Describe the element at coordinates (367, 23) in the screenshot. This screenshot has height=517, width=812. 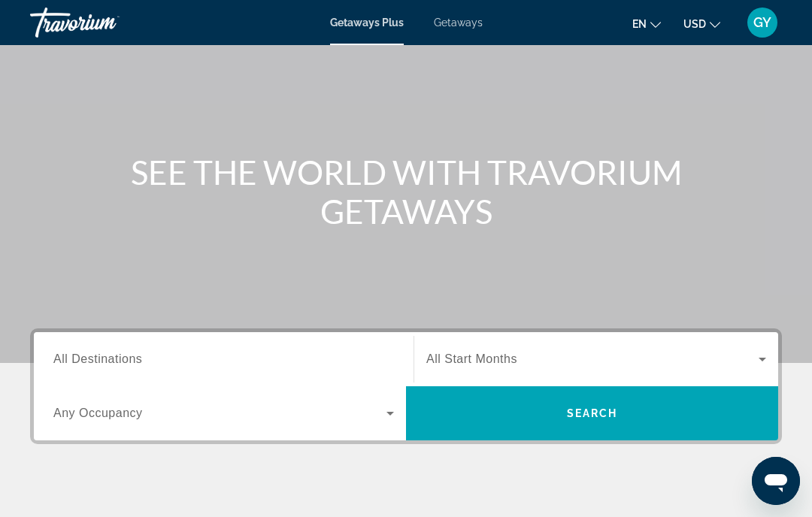
I see `span: Getaways Plus` at that location.